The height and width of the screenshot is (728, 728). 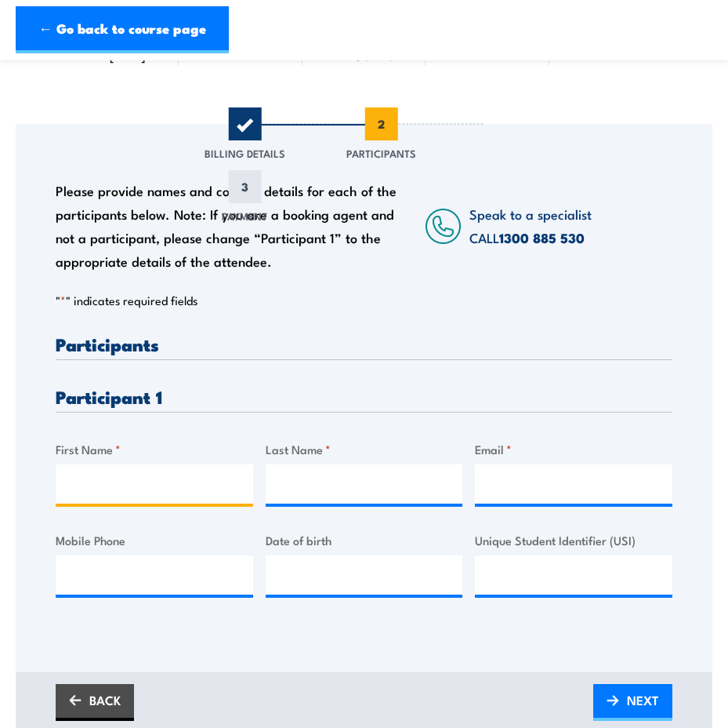 What do you see at coordinates (381, 124) in the screenshot?
I see `span: 2` at bounding box center [381, 124].